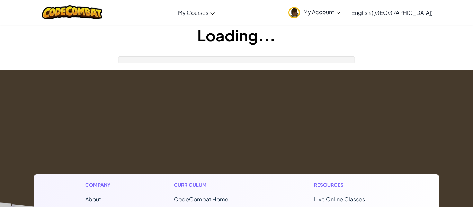  I want to click on a: About, so click(93, 199).